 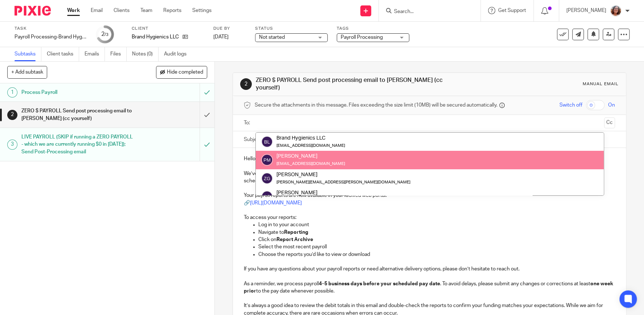 What do you see at coordinates (426, 12) in the screenshot?
I see `input: Search` at bounding box center [426, 12].